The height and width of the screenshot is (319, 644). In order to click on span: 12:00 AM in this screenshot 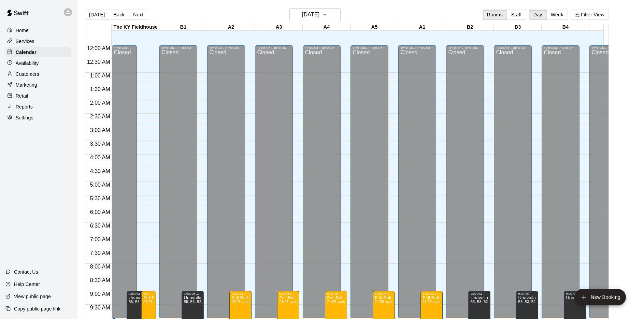, I will do `click(99, 48)`.